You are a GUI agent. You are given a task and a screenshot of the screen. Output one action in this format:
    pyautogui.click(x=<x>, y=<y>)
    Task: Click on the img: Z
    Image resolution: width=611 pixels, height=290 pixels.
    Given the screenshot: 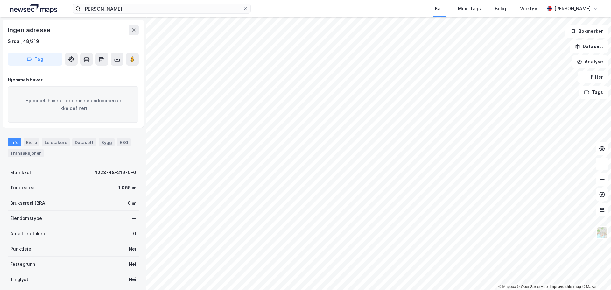 What is the action you would take?
    pyautogui.click(x=603, y=233)
    